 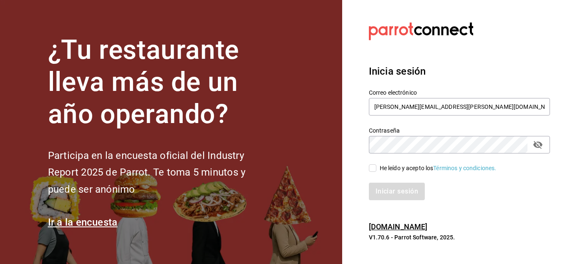 What do you see at coordinates (460, 71) in the screenshot?
I see `h3: Inicia sesión` at bounding box center [460, 71].